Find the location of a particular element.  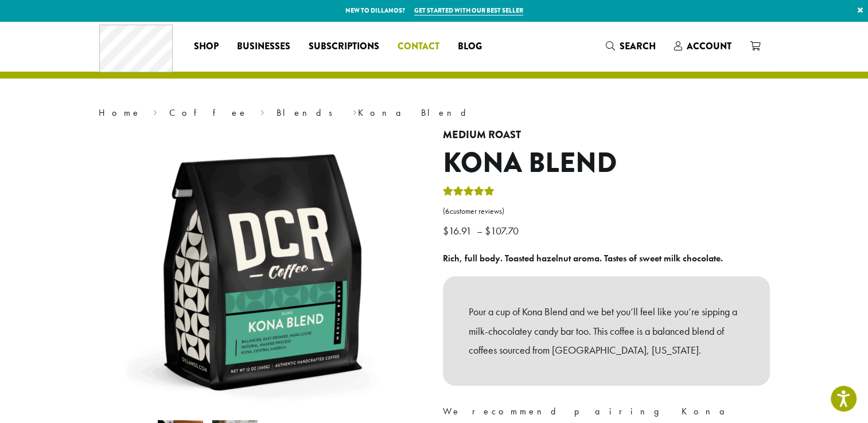

p: Pour a cup of Kona Blend and we bet you’ll feel like you’re sipping a milk-chocolatey candy bar t... is located at coordinates (607, 331).